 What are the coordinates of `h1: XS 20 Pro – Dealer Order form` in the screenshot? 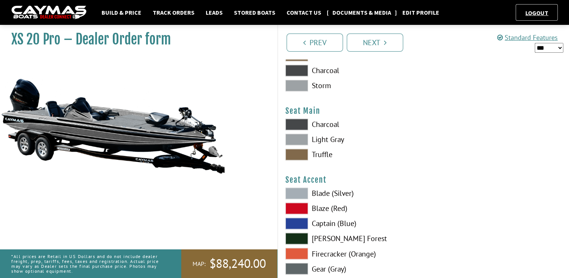 It's located at (135, 39).